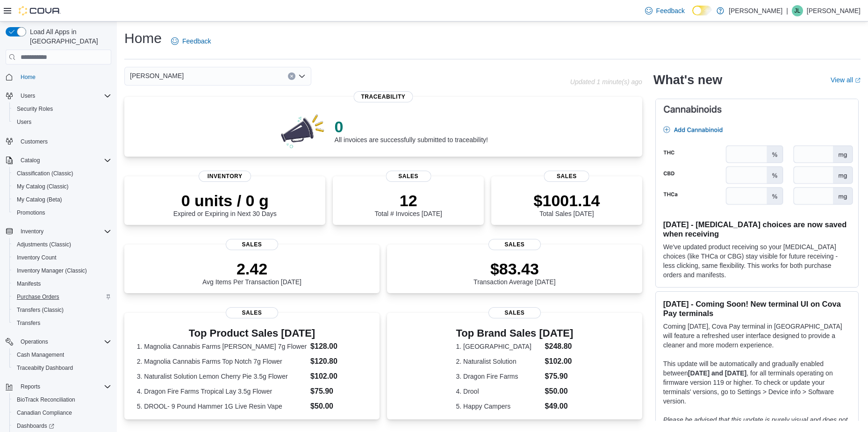  I want to click on a: View allExternal link, so click(846, 80).